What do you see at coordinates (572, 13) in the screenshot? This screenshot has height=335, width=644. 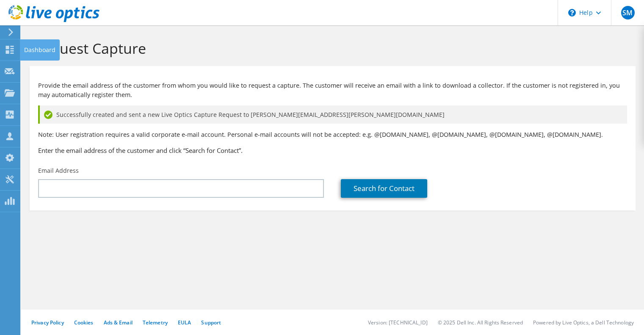 I see `svg: \n` at bounding box center [572, 13].